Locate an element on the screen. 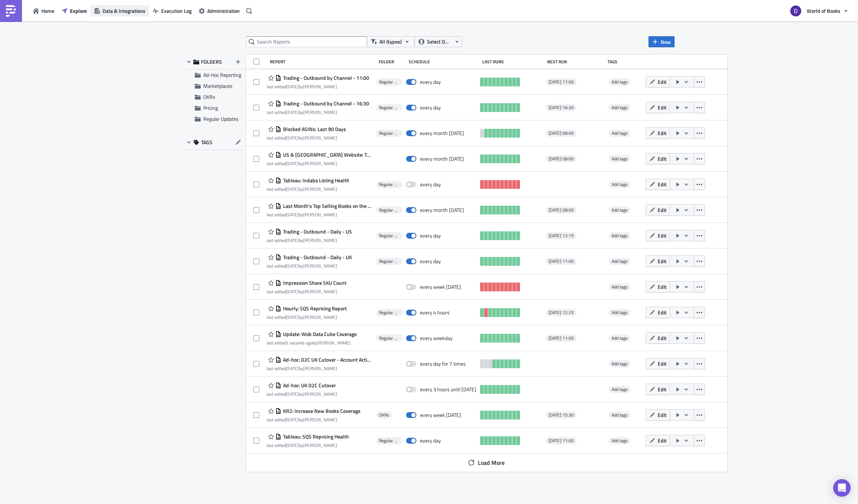  span: Select Owner is located at coordinates (439, 42).